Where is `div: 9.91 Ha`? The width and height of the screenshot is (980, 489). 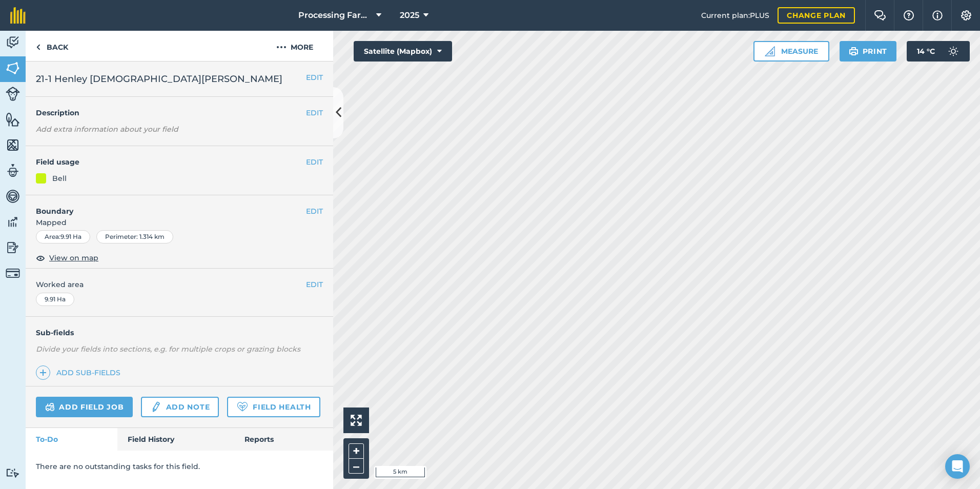
div: 9.91 Ha is located at coordinates (55, 299).